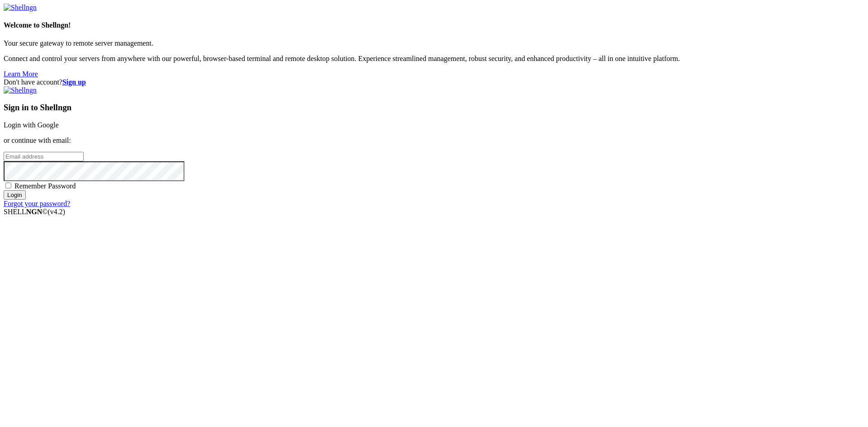  What do you see at coordinates (8, 185) in the screenshot?
I see `input: Remember Password` at bounding box center [8, 185].